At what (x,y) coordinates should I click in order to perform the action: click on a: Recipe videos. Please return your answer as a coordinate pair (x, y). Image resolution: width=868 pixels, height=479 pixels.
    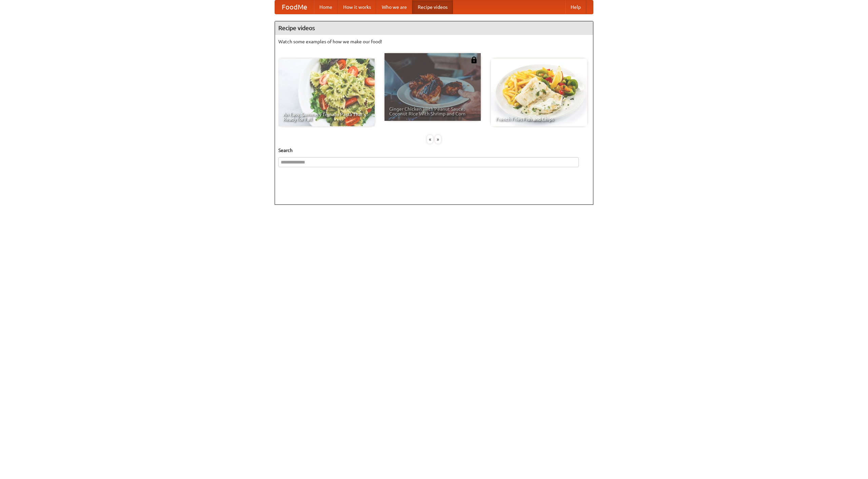
    Looking at the image, I should click on (433, 7).